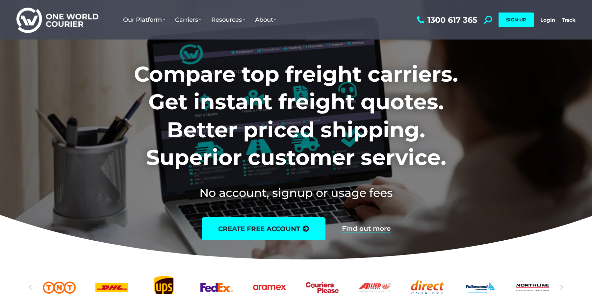  What do you see at coordinates (144, 20) in the screenshot?
I see `span: Our Platform` at bounding box center [144, 20].